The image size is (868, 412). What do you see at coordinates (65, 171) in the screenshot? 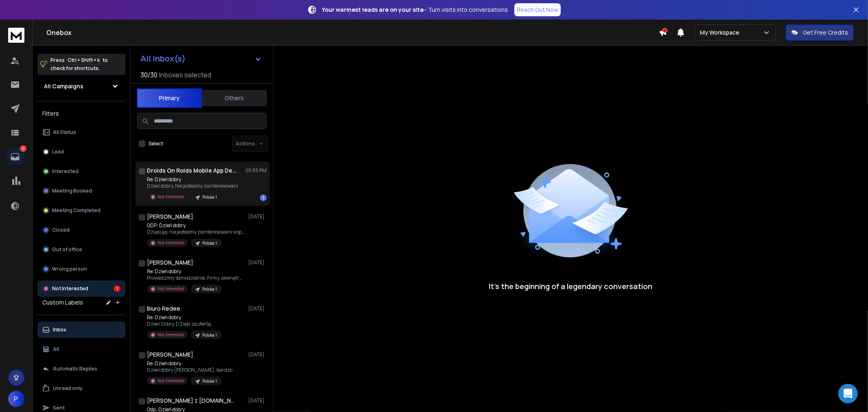
I see `p: Interested` at bounding box center [65, 171].